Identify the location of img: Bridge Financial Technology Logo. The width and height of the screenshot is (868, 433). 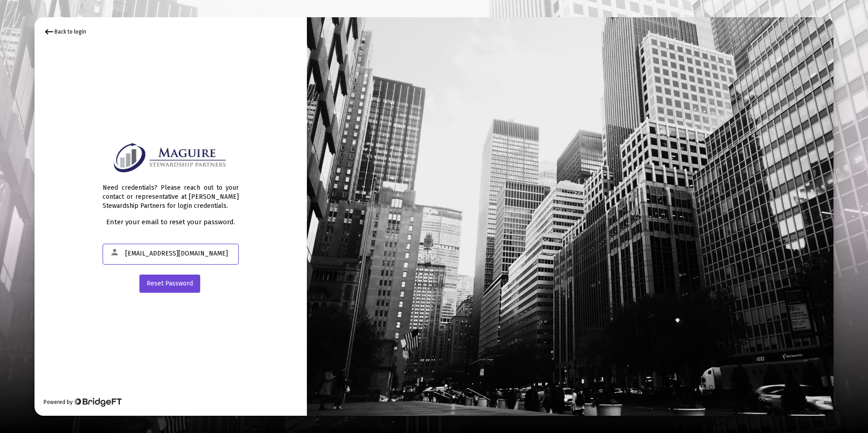
(97, 402).